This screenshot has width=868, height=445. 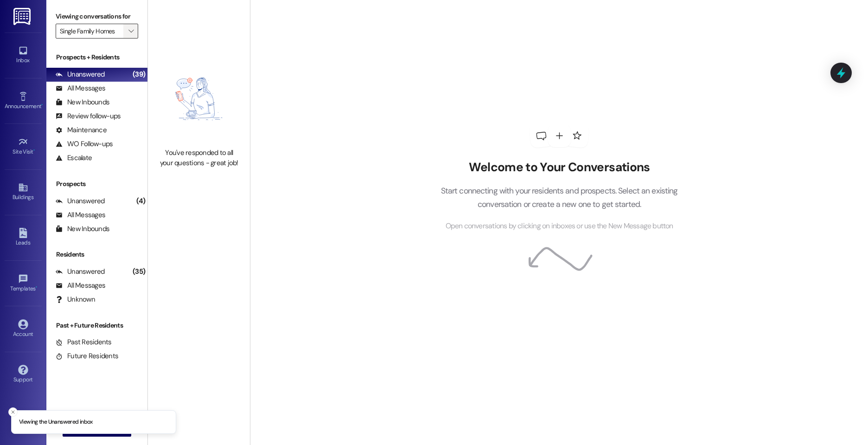 I want to click on a: Account, so click(x=23, y=329).